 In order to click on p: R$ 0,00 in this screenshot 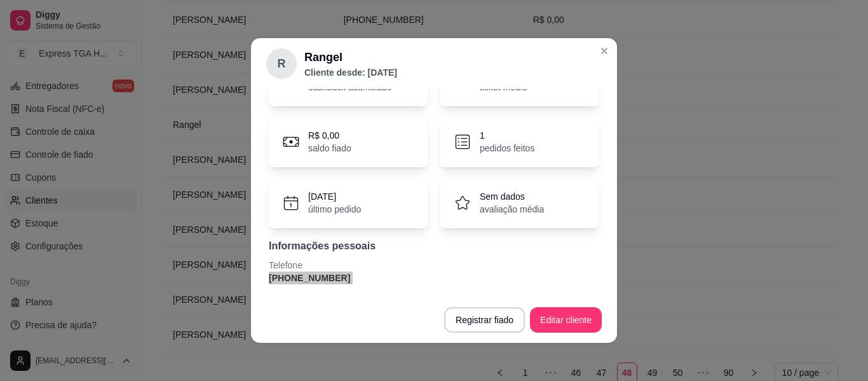, I will do `click(330, 135)`.